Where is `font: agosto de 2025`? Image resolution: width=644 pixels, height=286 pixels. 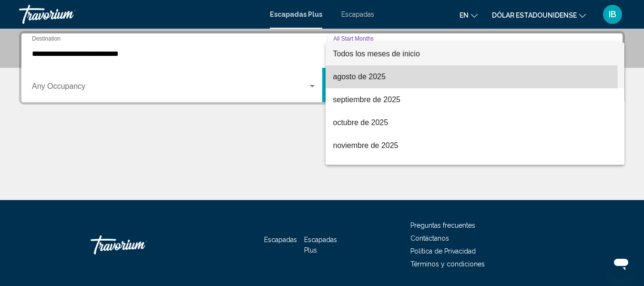 font: agosto de 2025 is located at coordinates (359, 76).